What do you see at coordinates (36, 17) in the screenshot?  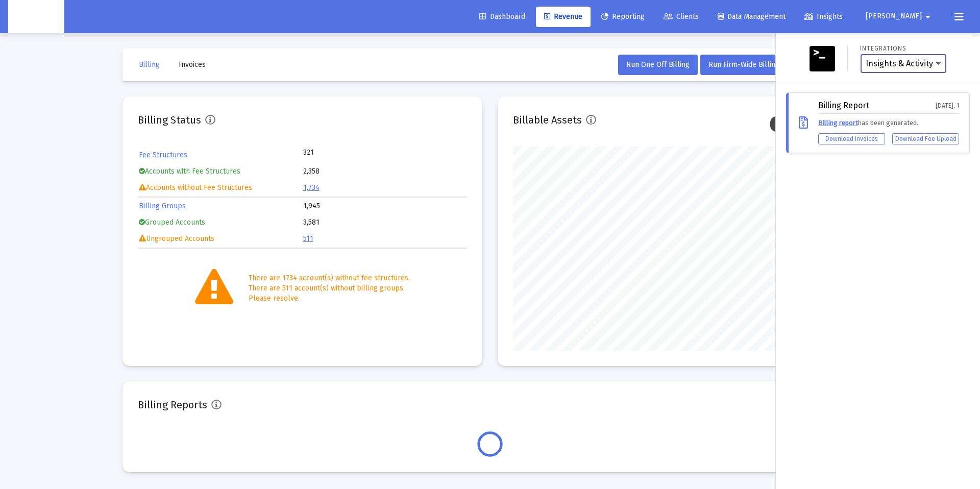 I see `img: Dashboard` at bounding box center [36, 17].